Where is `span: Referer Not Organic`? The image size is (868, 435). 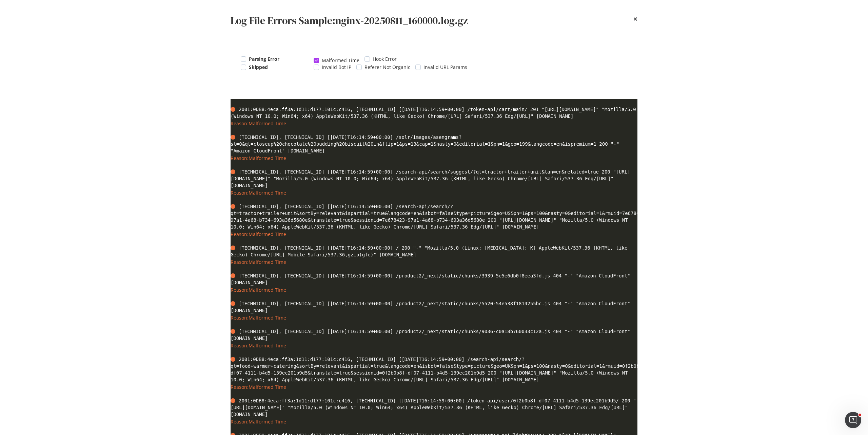
span: Referer Not Organic is located at coordinates (387, 67).